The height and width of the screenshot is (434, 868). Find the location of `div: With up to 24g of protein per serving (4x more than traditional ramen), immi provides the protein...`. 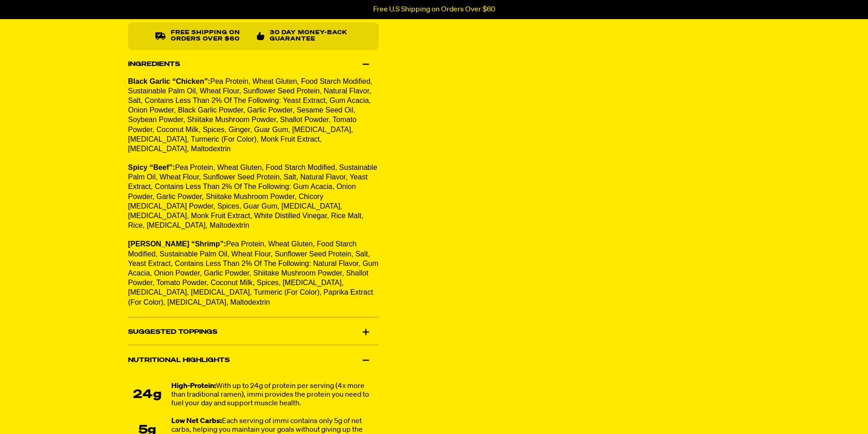

div: With up to 24g of protein per serving (4x more than traditional ramen), immi provides the protein... is located at coordinates (275, 395).